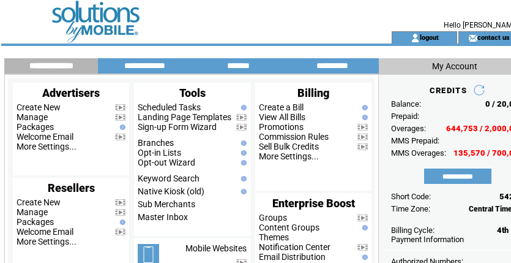  Describe the element at coordinates (71, 92) in the screenshot. I see `span: Advertisers` at that location.